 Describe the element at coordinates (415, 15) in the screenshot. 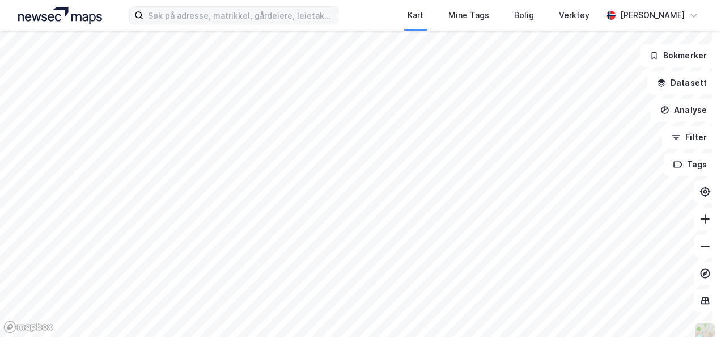

I see `div: Kart` at that location.